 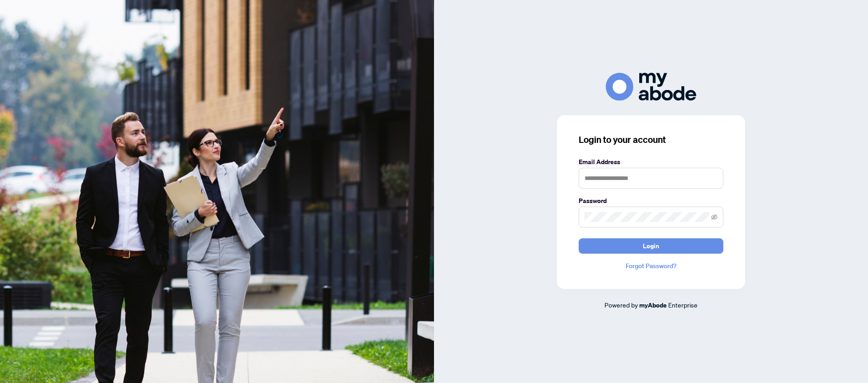 I want to click on img: ma-logo, so click(x=651, y=86).